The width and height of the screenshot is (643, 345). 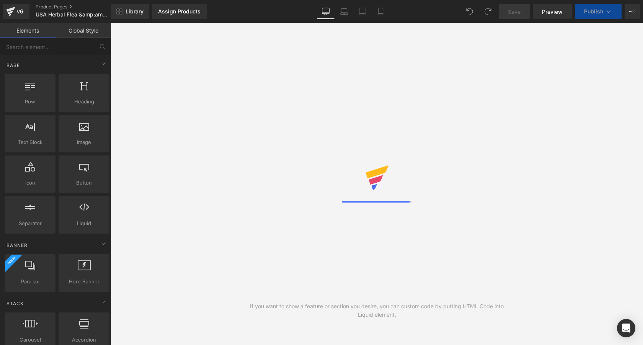 I want to click on span: Image, so click(x=84, y=142).